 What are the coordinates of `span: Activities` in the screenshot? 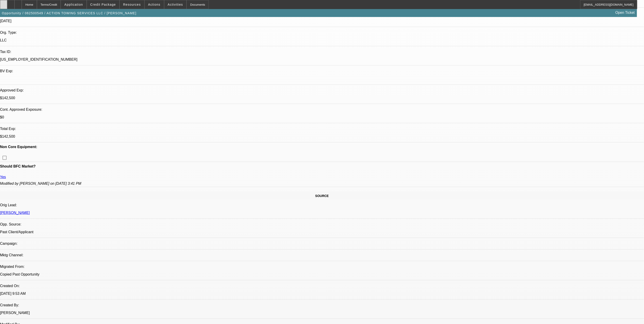 It's located at (176, 4).